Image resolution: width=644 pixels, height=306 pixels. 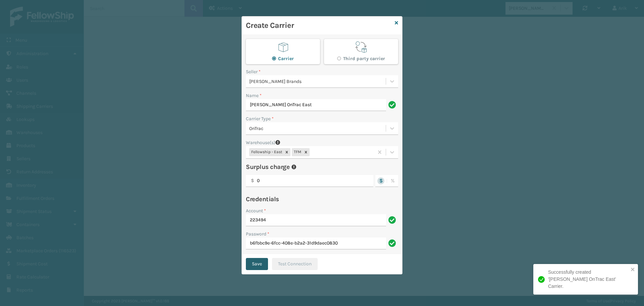 I want to click on label: Third party carrier, so click(x=361, y=58).